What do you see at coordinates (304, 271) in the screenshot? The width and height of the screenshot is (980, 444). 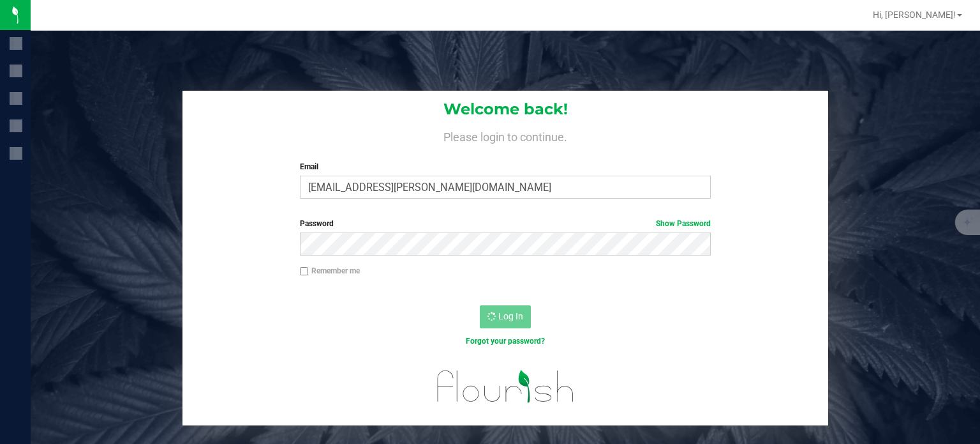 I see `input: Remember me` at bounding box center [304, 271].